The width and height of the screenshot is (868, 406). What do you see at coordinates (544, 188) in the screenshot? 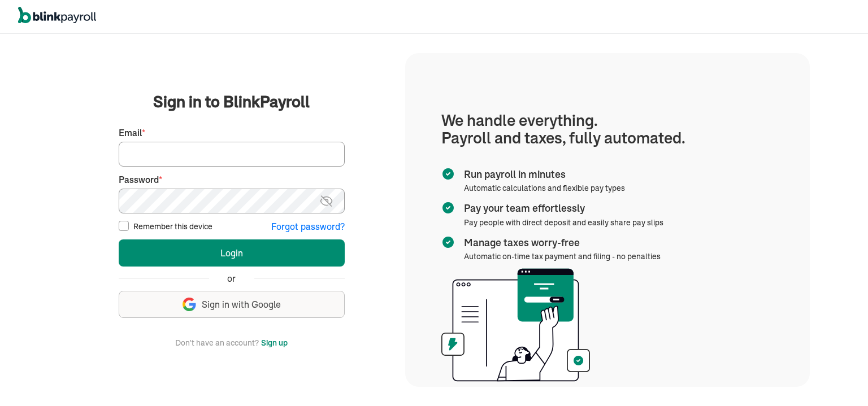
I see `span: Automatic calculations and flexible pay types` at bounding box center [544, 188].